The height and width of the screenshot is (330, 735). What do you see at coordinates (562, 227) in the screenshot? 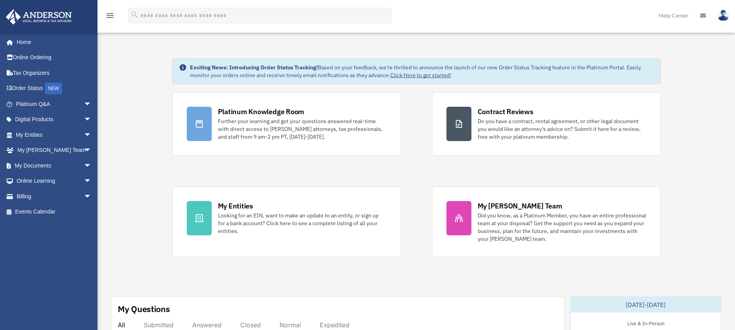
I see `div: Did you know, as a Platinum Member, you have an entire professional team at your disposal? Get th...` at bounding box center [562, 227].